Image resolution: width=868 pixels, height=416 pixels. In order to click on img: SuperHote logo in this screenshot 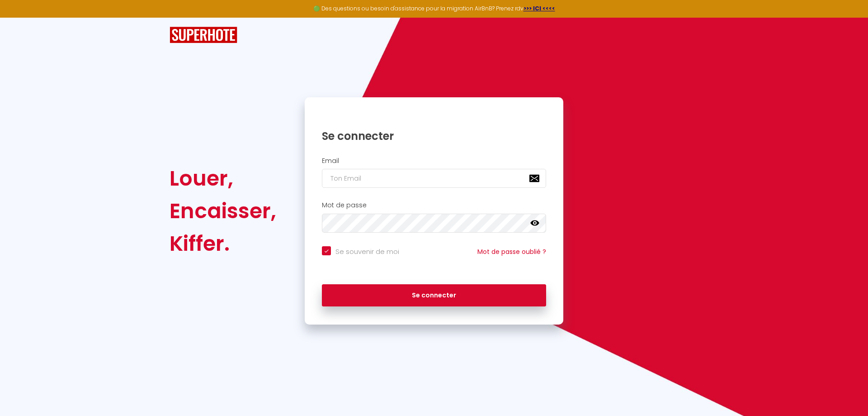, I will do `click(203, 35)`.